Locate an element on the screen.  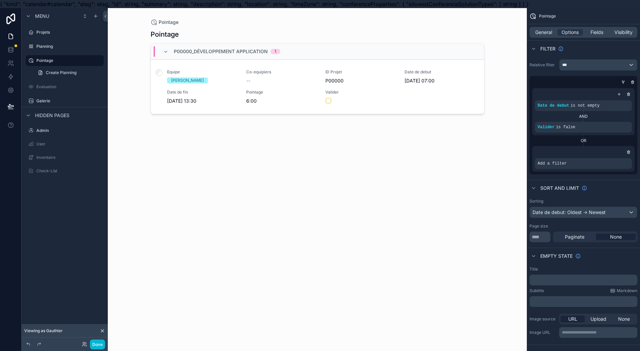
span: Create Planning is located at coordinates (61, 73).